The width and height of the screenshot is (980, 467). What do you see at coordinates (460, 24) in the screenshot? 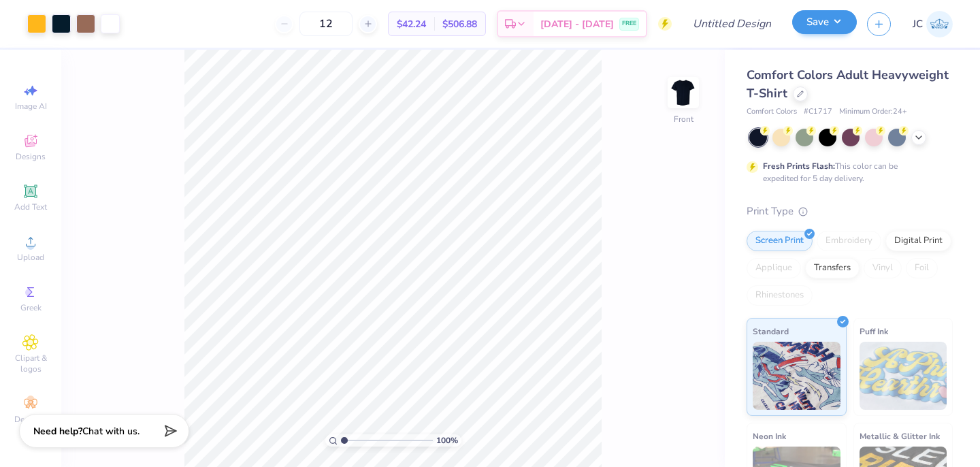
I see `span: $506.88` at bounding box center [460, 24].